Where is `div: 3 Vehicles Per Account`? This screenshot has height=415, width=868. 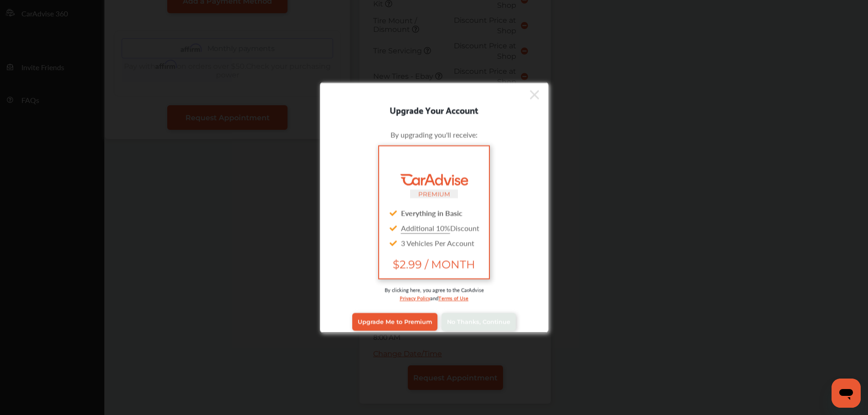 div: 3 Vehicles Per Account is located at coordinates (433, 242).